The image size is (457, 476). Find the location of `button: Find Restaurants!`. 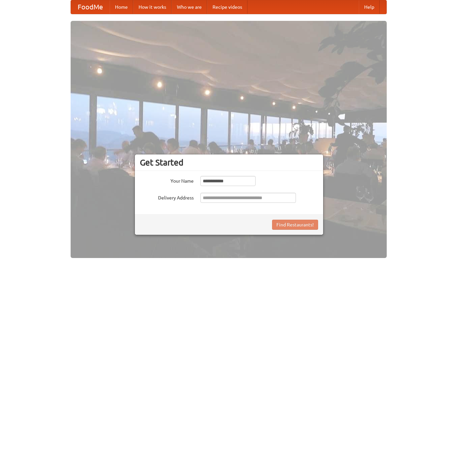

button: Find Restaurants! is located at coordinates (295, 225).